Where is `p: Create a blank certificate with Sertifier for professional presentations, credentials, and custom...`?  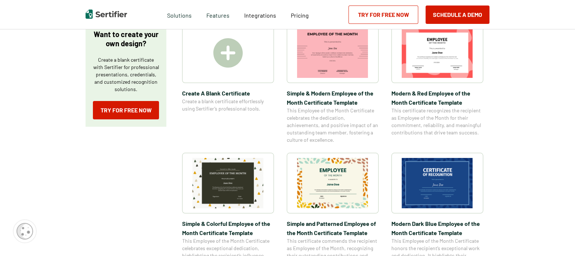 p: Create a blank certificate with Sertifier for professional presentations, credentials, and custom... is located at coordinates (126, 75).